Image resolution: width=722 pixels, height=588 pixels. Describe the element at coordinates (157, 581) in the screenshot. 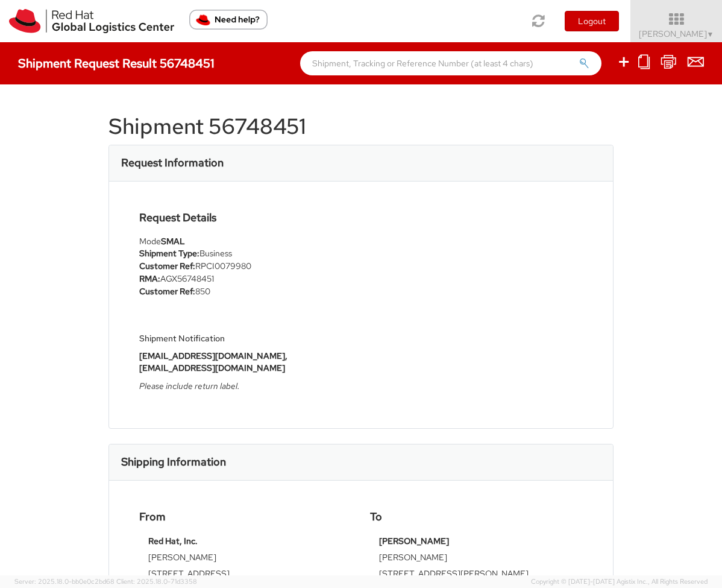

I see `span: Client: 2025.18.0-71d3358` at that location.